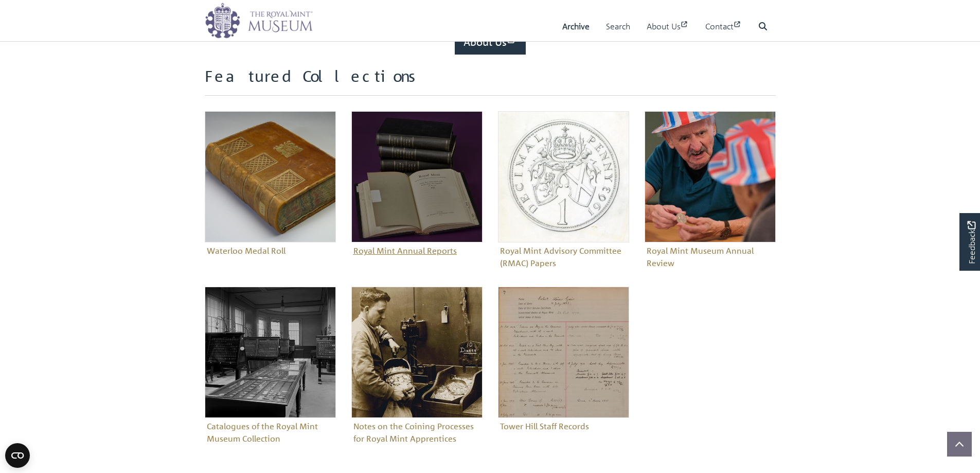 The width and height of the screenshot is (980, 473). What do you see at coordinates (710, 177) in the screenshot?
I see `img: Royal Mint Museum Annual Review` at bounding box center [710, 177].